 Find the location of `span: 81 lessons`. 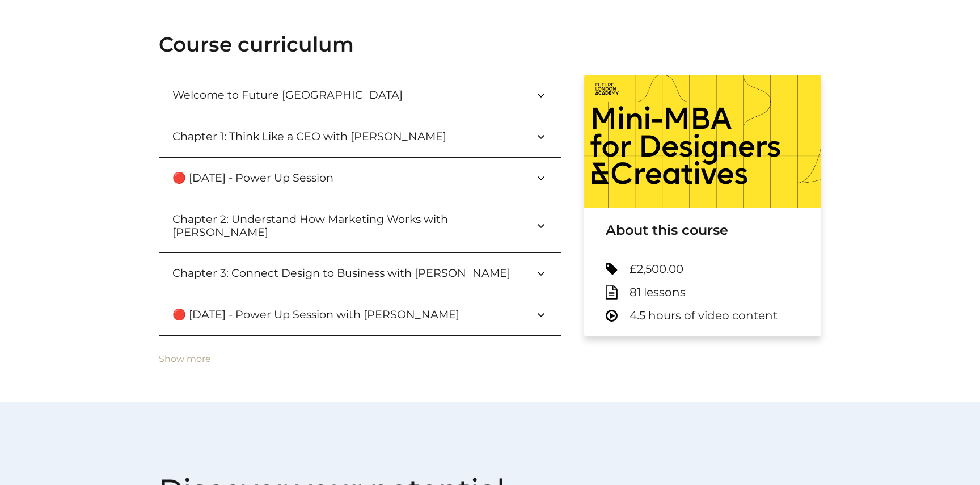

span: 81 lessons is located at coordinates (657, 292).